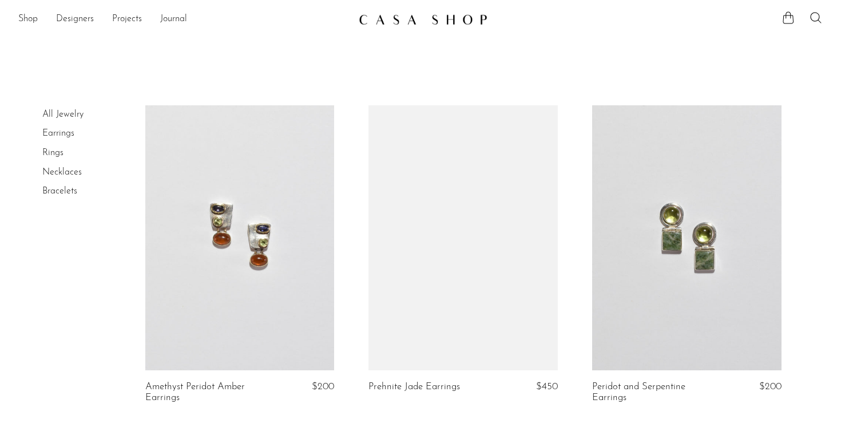 Image resolution: width=841 pixels, height=431 pixels. Describe the element at coordinates (58, 133) in the screenshot. I see `a: Earrings` at that location.